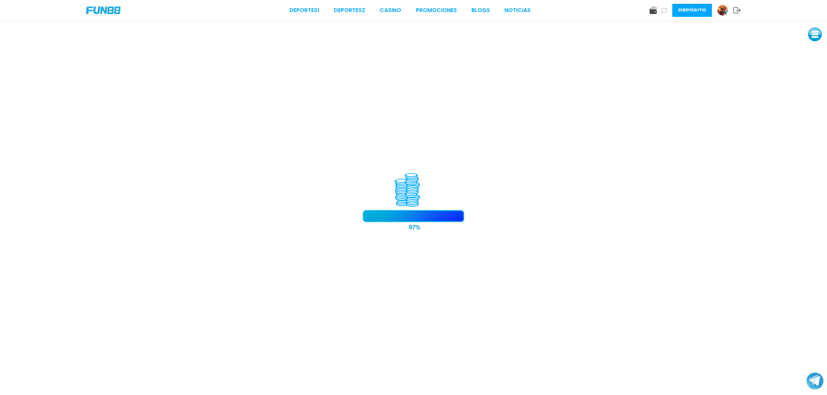 The height and width of the screenshot is (395, 827). Describe the element at coordinates (480, 10) in the screenshot. I see `a: BLOGS` at that location.